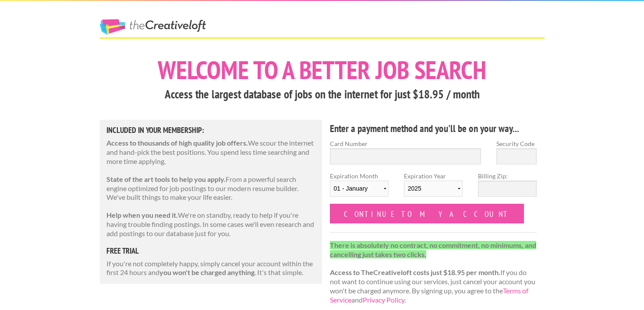  Describe the element at coordinates (153, 27) in the screenshot. I see `a: The Creative Loft` at that location.